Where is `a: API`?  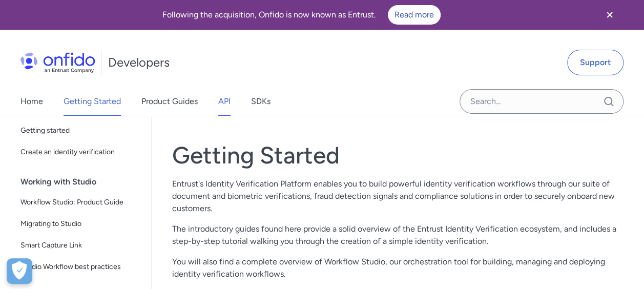
a: API is located at coordinates (224, 101).